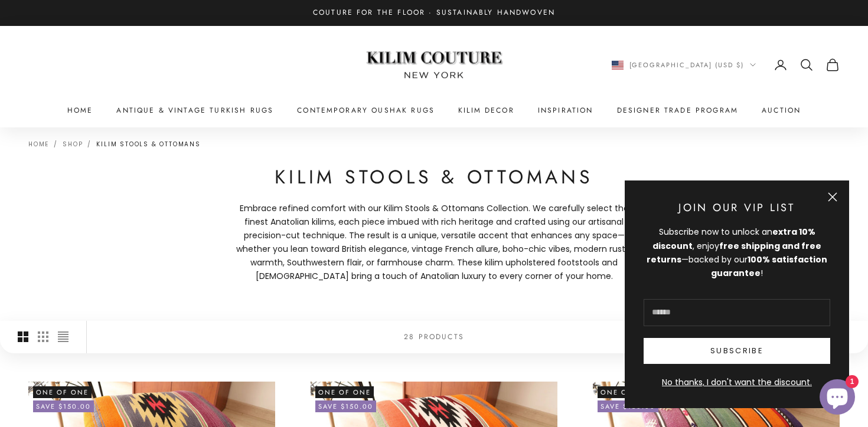  Describe the element at coordinates (769, 266) in the screenshot. I see `strong: 100% satisfaction guarantee` at that location.